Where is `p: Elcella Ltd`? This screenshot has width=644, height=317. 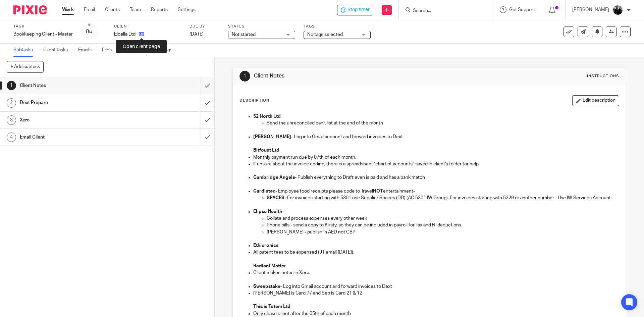 p: Elcella Ltd is located at coordinates (125, 34).